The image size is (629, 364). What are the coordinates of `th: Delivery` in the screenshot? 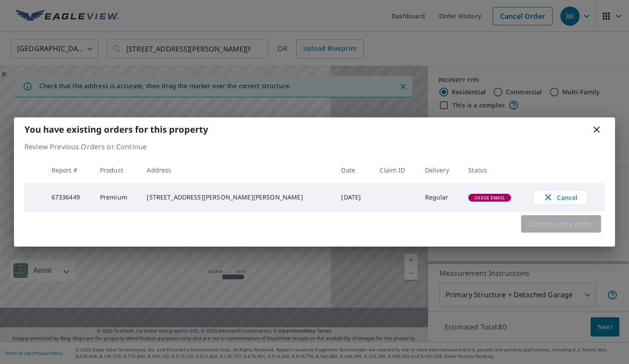 It's located at (440, 170).